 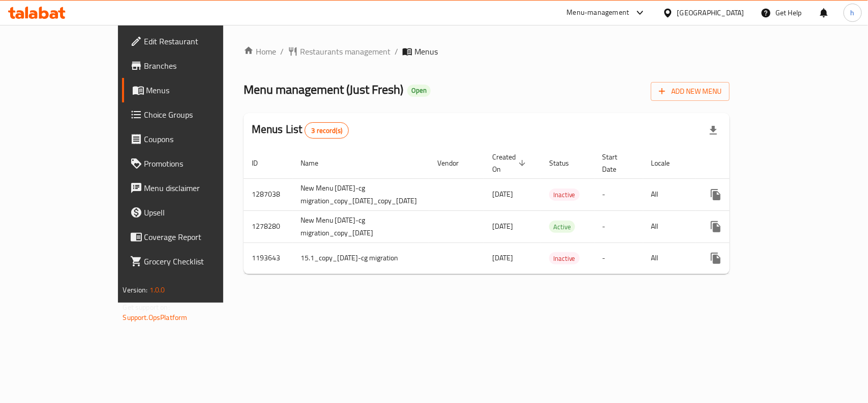 I want to click on span: Version:, so click(x=135, y=289).